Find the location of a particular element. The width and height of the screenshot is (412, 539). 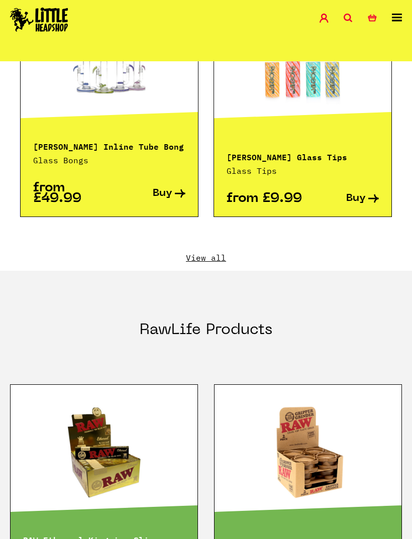

img: Little Head Shop Logo is located at coordinates (39, 20).